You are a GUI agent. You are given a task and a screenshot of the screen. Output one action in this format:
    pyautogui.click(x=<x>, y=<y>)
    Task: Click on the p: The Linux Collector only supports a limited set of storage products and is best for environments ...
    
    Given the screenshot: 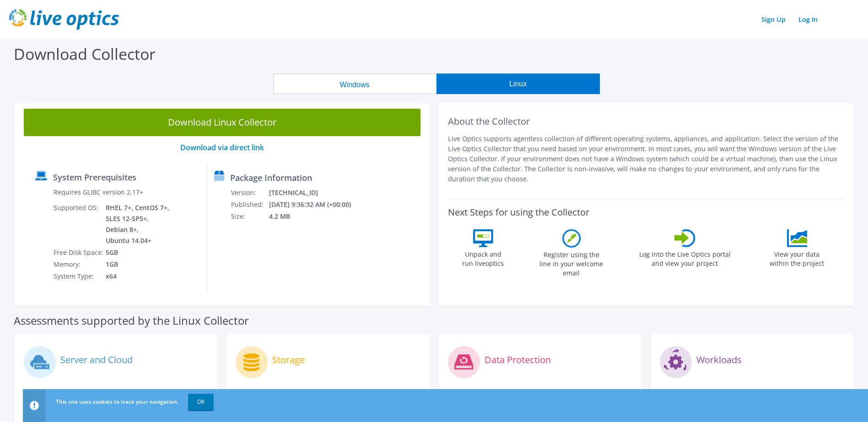 What is the action you would take?
    pyautogui.click(x=328, y=403)
    